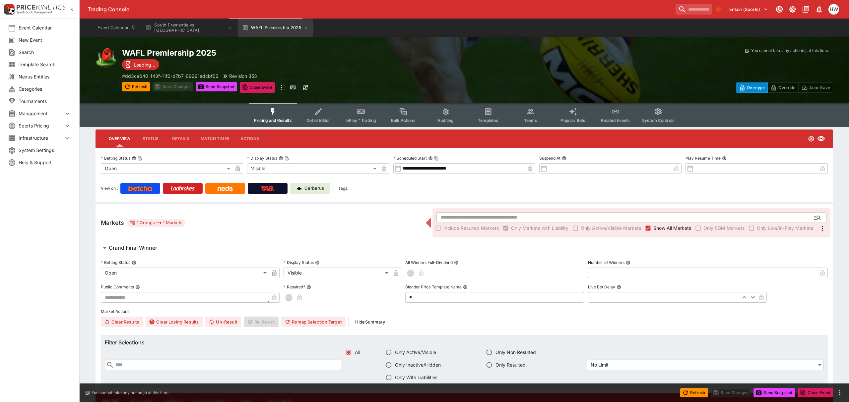  Describe the element at coordinates (140, 189) in the screenshot. I see `img: Betcha` at that location.